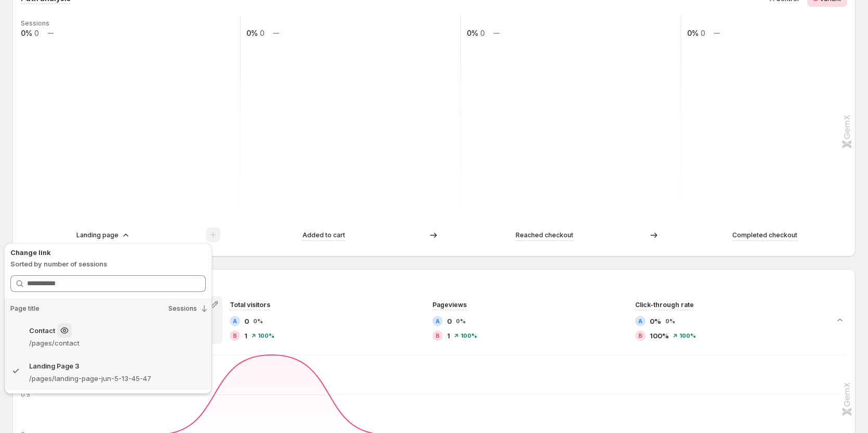 This screenshot has height=433, width=868. What do you see at coordinates (25, 309) in the screenshot?
I see `span: Page title` at bounding box center [25, 309].